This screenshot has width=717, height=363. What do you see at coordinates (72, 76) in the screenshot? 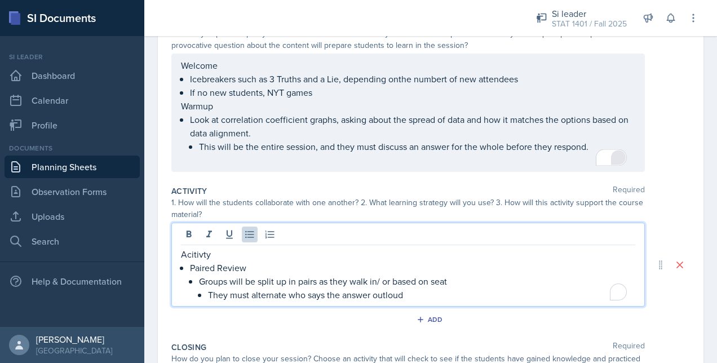
I see `a: Dashboard` at bounding box center [72, 76].